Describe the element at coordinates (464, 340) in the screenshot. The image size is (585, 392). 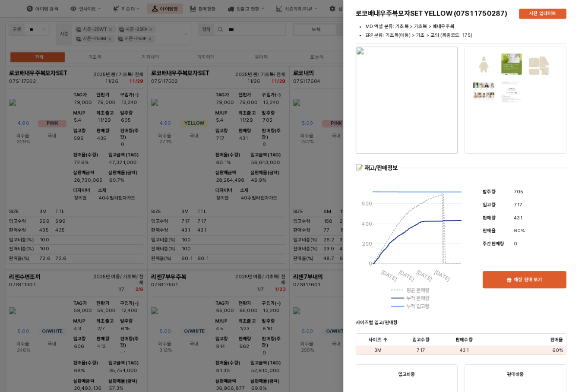
I see `span: 판매수량` at that location.